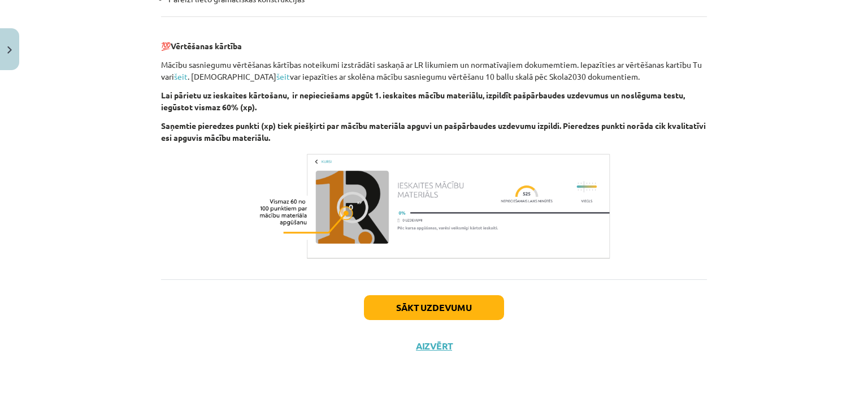 Image resolution: width=868 pixels, height=393 pixels. I want to click on b: Vērtēšanas kārtība, so click(206, 46).